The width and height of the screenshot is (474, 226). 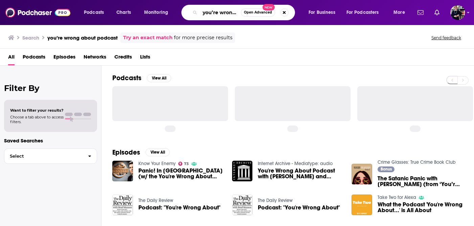 I want to click on span: Episodes, so click(x=64, y=58).